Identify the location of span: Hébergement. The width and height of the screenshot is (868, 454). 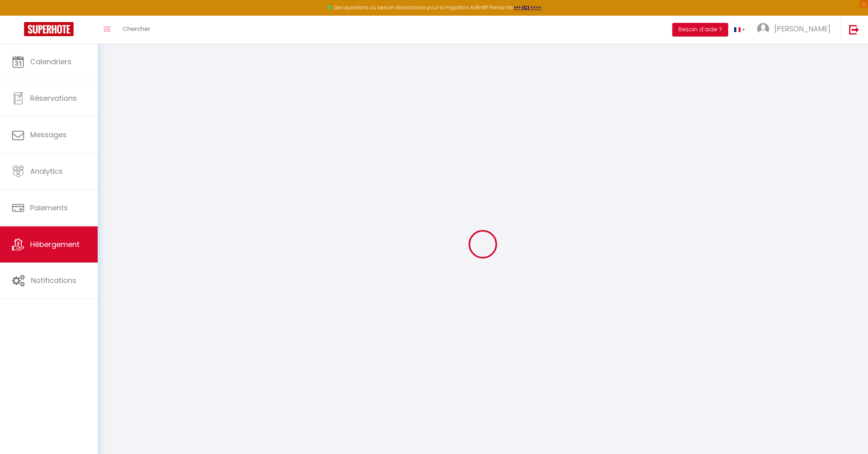
(55, 244).